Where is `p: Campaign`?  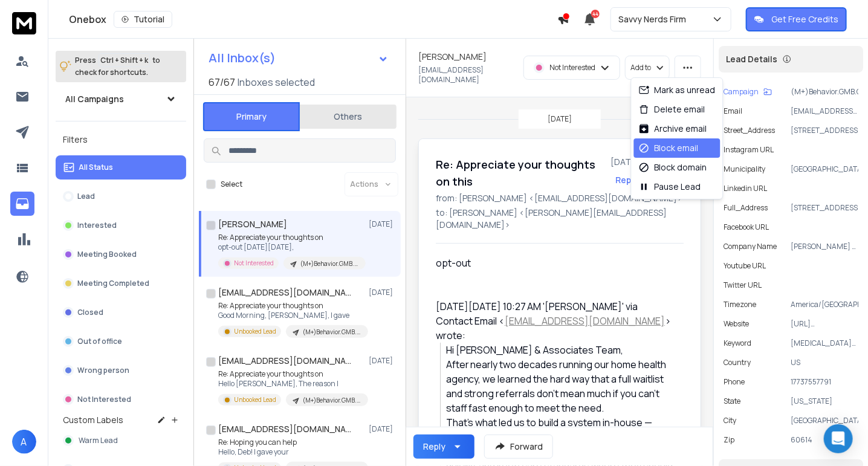 p: Campaign is located at coordinates (741, 92).